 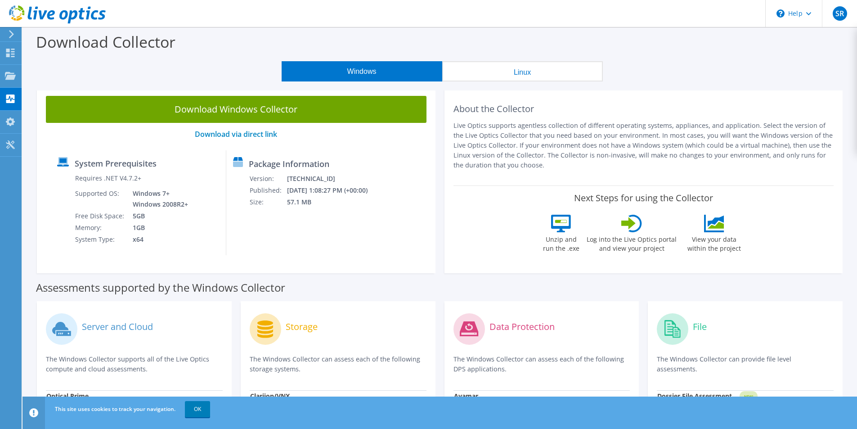 I want to click on td: Windows 7+ Windows 2008R2+, so click(x=158, y=199).